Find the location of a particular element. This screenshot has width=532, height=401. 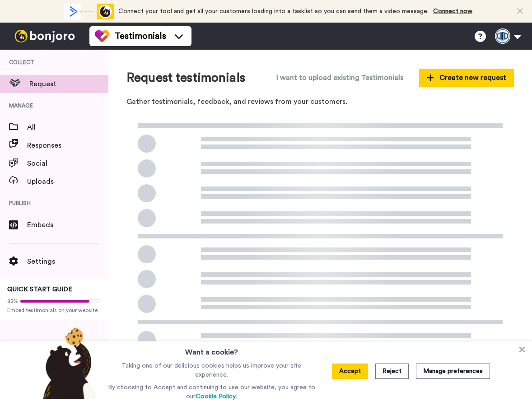

img: bear-with-cookie.png is located at coordinates (68, 363).